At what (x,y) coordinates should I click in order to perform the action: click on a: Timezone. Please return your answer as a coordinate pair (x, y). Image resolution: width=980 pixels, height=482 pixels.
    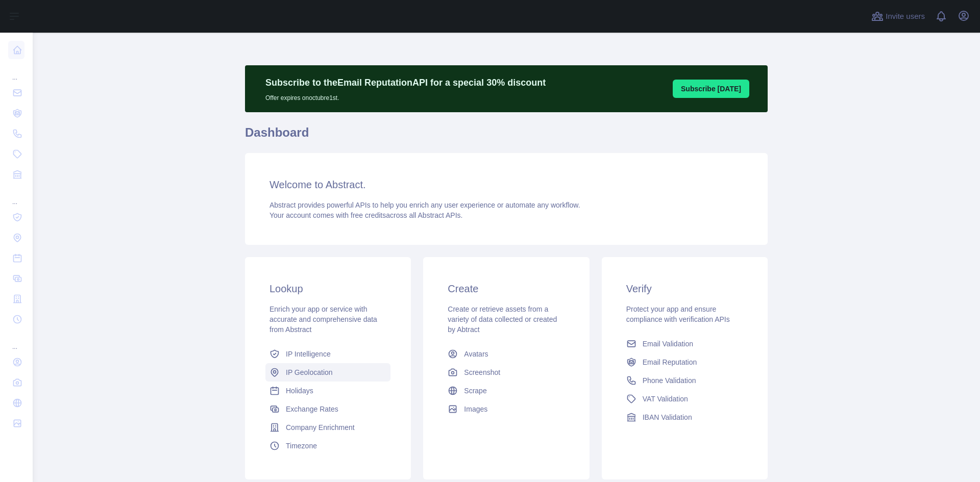
    Looking at the image, I should click on (328, 446).